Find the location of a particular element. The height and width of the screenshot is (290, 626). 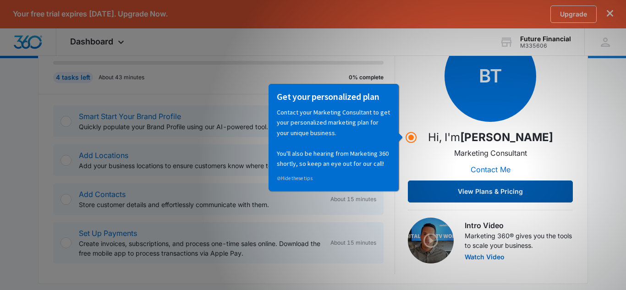

a: Add Contacts is located at coordinates (102, 194).